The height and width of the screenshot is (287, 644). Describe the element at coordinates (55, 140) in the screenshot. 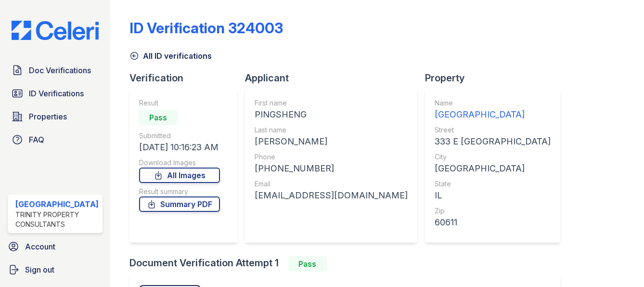

I see `a: FAQ` at that location.